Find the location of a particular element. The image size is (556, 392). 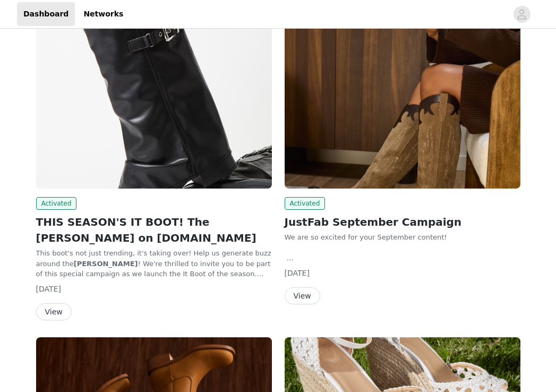

p: This boot's not just trending, it's taking over! Help us generate buzz around the ! We're thrille... is located at coordinates (154, 264).